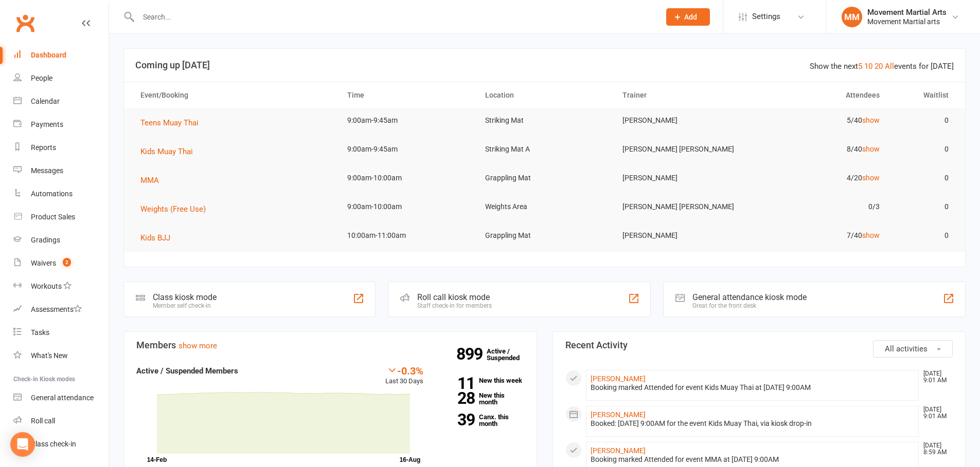  Describe the element at coordinates (154, 181) in the screenshot. I see `button: MMA` at that location.